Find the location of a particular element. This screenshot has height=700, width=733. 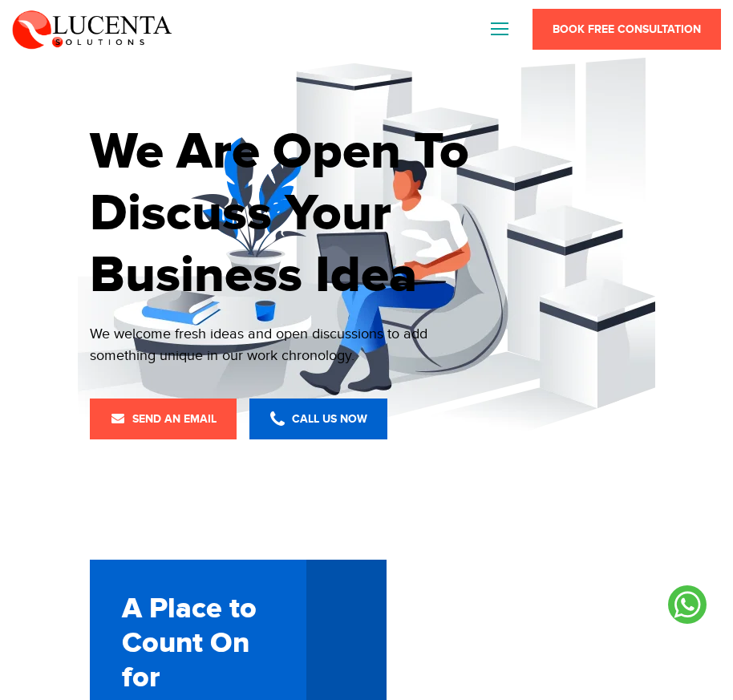

span: Call Us Now is located at coordinates (318, 419).